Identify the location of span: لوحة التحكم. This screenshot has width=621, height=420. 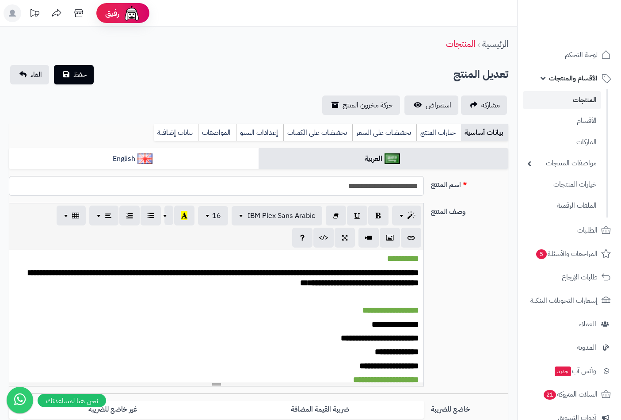
(582, 55).